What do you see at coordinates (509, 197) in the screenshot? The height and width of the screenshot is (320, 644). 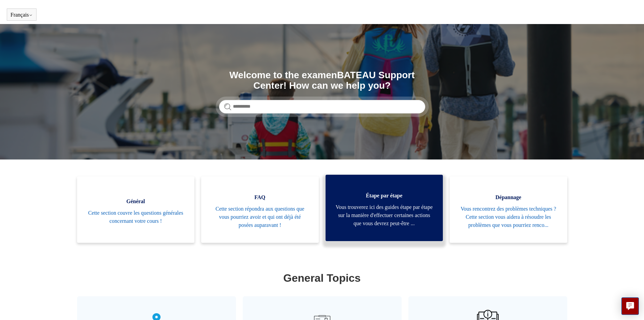 I see `span: Dépannage` at bounding box center [509, 197].